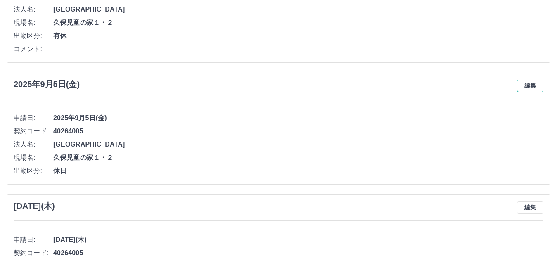  I want to click on h3: 2025年9月5日(金), so click(47, 84).